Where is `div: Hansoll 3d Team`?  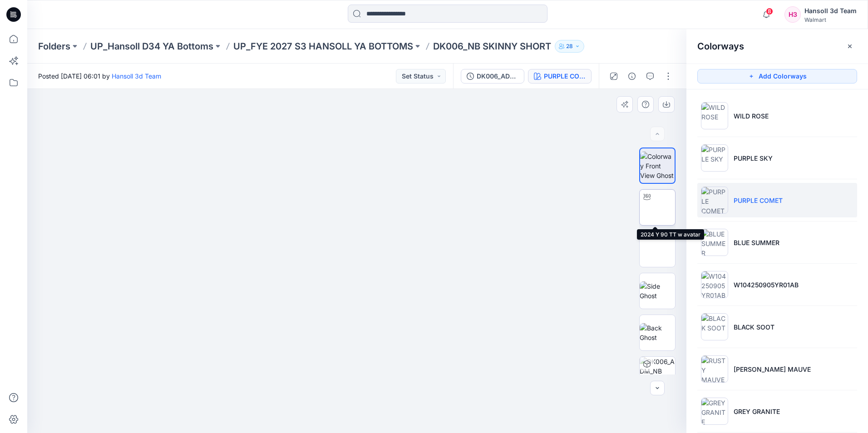 div: Hansoll 3d Team is located at coordinates (831, 11).